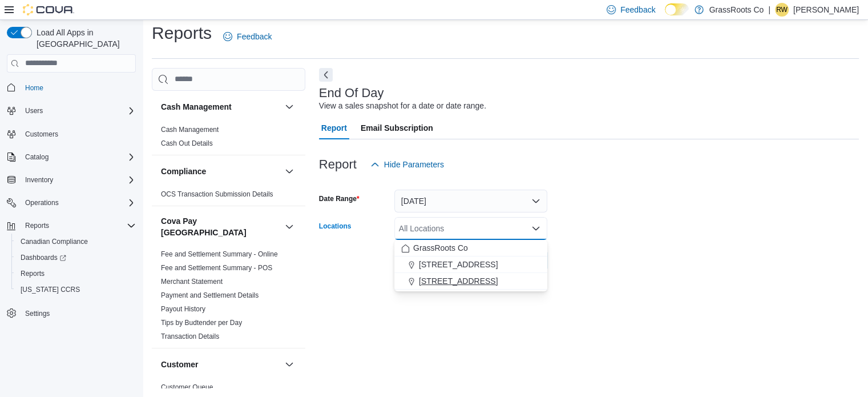  What do you see at coordinates (209, 295) in the screenshot?
I see `a: Payment and Settlement Details` at bounding box center [209, 295].